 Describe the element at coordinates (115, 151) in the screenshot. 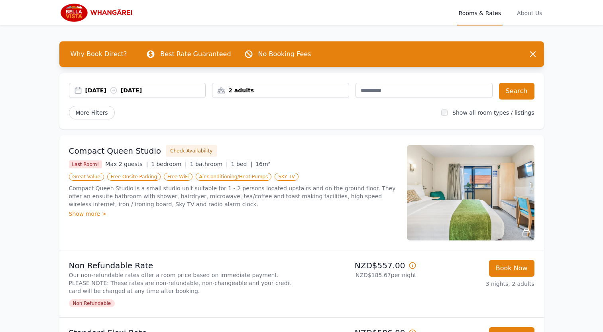

I see `h3: Compact Queen Studio` at that location.